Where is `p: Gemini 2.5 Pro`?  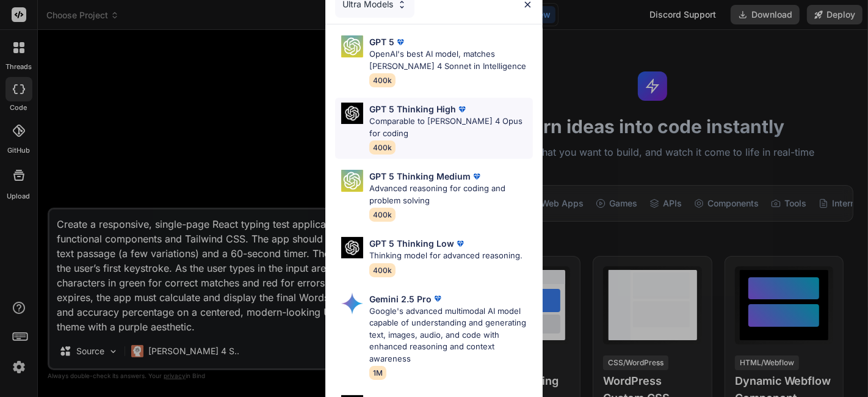
p: Gemini 2.5 Pro is located at coordinates (400, 298).